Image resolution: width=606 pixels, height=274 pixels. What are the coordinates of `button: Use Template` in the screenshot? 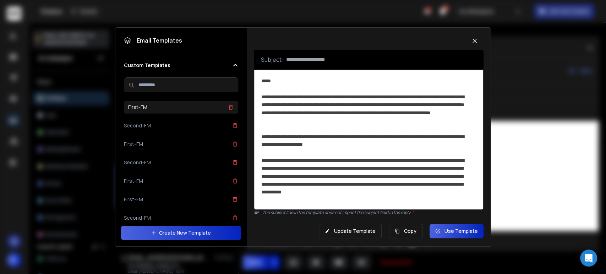 It's located at (456, 231).